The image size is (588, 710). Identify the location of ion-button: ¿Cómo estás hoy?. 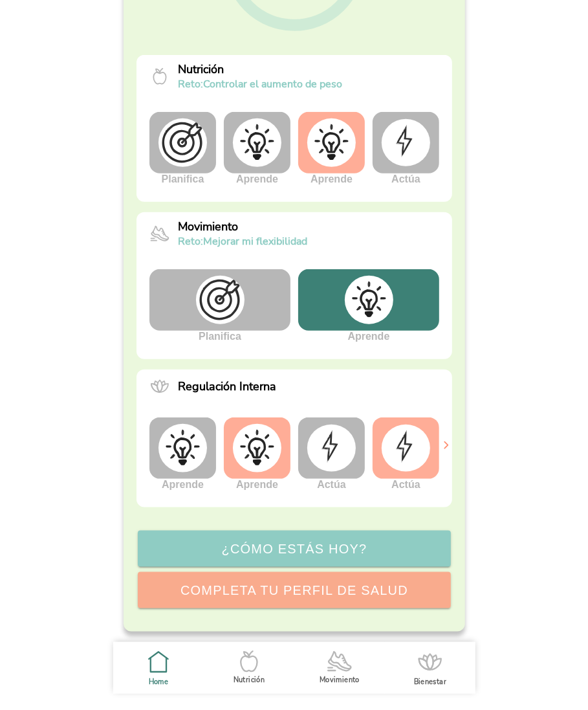
(294, 549).